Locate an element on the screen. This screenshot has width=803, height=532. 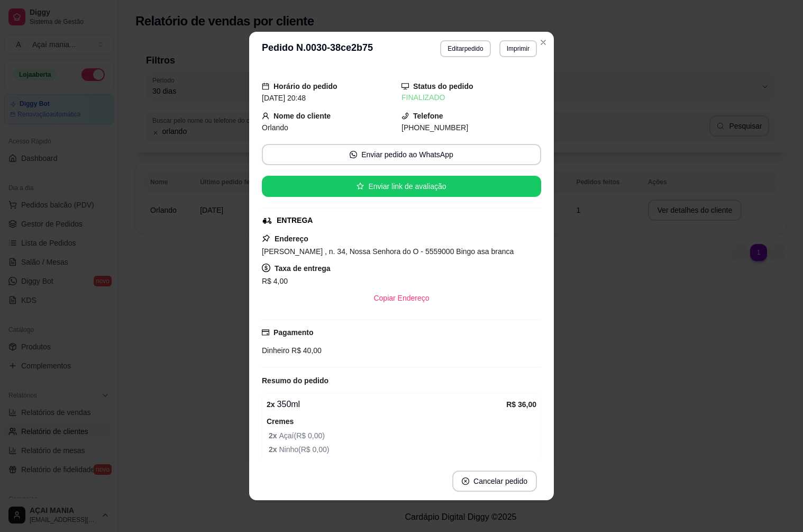
strong: Endereço is located at coordinates (292, 239).